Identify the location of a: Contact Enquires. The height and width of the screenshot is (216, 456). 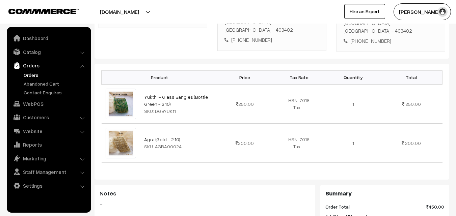
(55, 92).